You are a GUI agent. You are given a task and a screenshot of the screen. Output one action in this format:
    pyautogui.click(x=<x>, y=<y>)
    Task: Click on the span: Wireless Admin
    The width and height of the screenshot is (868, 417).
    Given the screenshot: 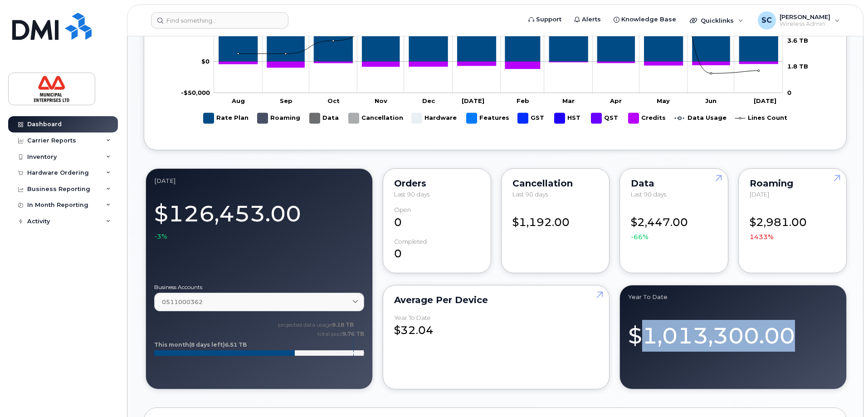 What is the action you would take?
    pyautogui.click(x=805, y=24)
    